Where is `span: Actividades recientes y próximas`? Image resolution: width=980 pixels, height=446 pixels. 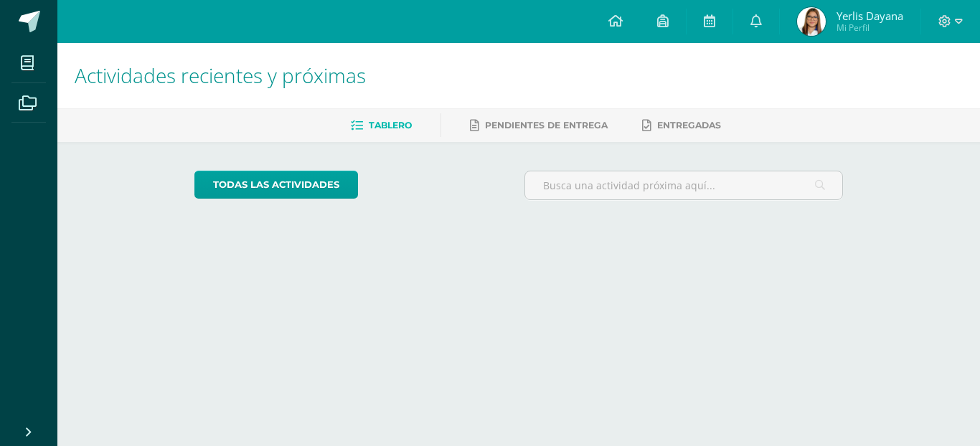 span: Actividades recientes y próximas is located at coordinates (220, 75).